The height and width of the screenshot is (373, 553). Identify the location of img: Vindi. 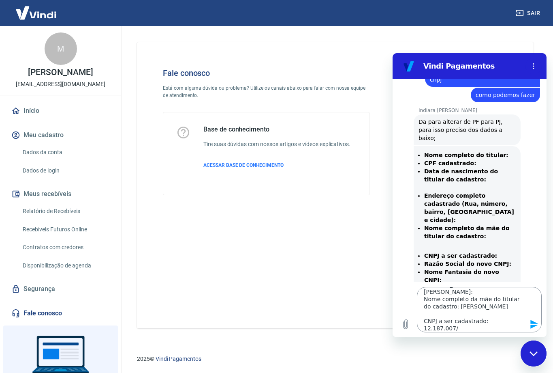
(36, 13).